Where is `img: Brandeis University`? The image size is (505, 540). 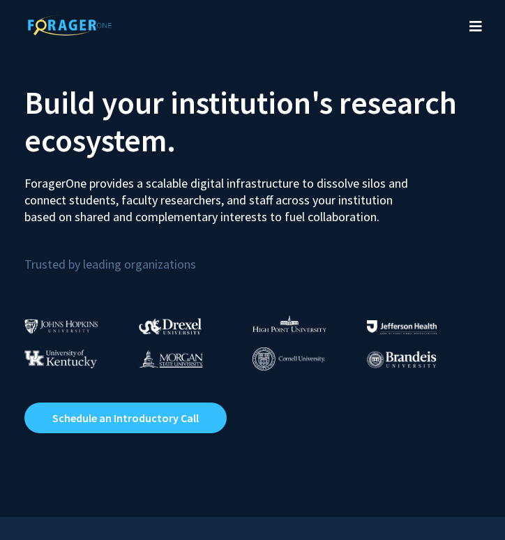 img: Brandeis University is located at coordinates (402, 360).